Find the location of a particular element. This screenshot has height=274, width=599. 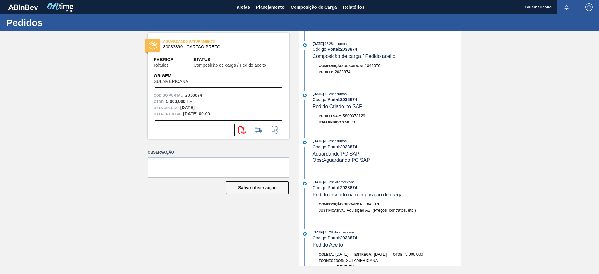

img: TNhmsLtSVTkK8tSr43FrP2fwEKptu5GPRR3wAAAABJRU5ErkJggg== is located at coordinates (23, 7).